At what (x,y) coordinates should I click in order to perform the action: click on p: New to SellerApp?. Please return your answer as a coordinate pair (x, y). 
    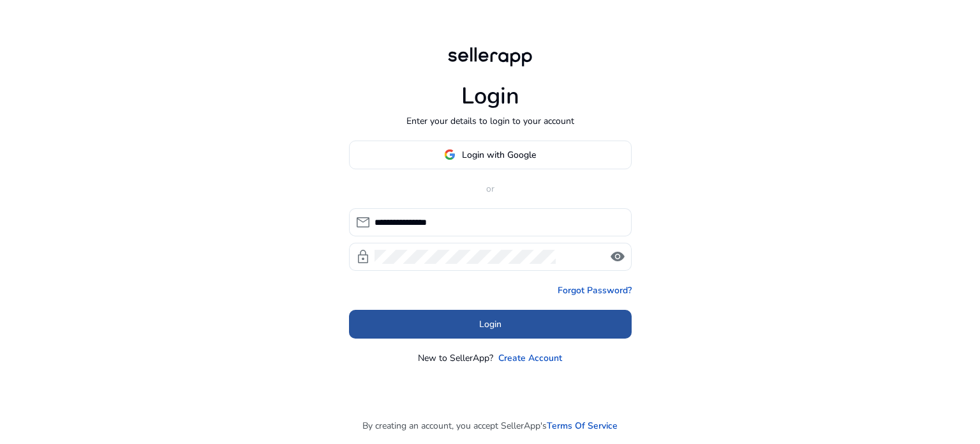
    Looking at the image, I should click on (455, 358).